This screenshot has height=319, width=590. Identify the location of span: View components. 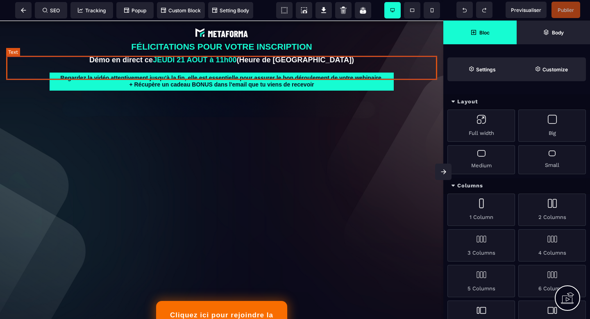
(284, 10).